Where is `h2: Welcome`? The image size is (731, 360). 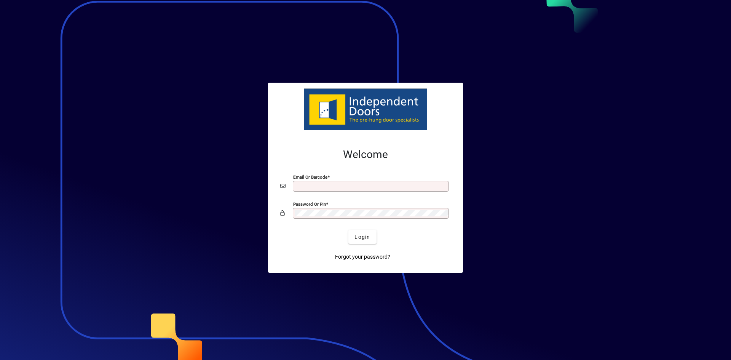 h2: Welcome is located at coordinates (366, 155).